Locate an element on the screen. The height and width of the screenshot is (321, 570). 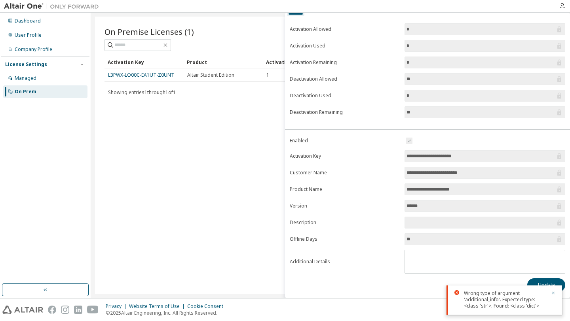
div: Wrong type of argument 'additional_info'. Expected type: <class 'str'>. Found: <class 'dict'> is located at coordinates (505, 300).